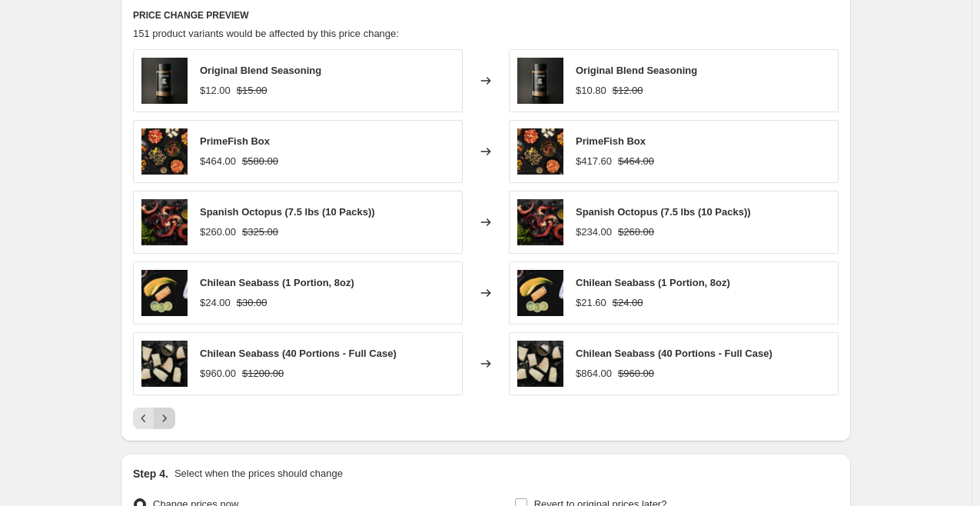  Describe the element at coordinates (636, 374) in the screenshot. I see `strike: $960.00` at that location.